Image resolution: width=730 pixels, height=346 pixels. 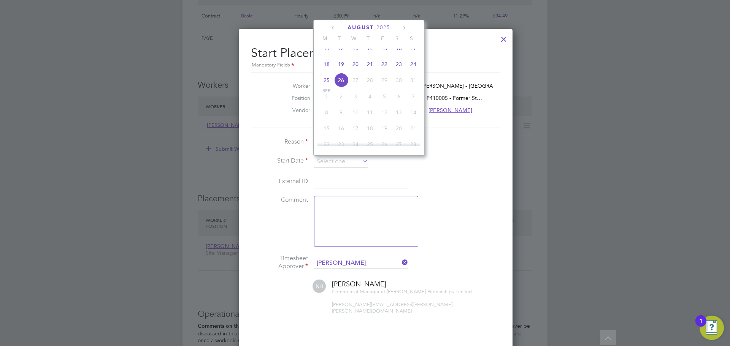 I want to click on label: Worker, so click(x=289, y=86).